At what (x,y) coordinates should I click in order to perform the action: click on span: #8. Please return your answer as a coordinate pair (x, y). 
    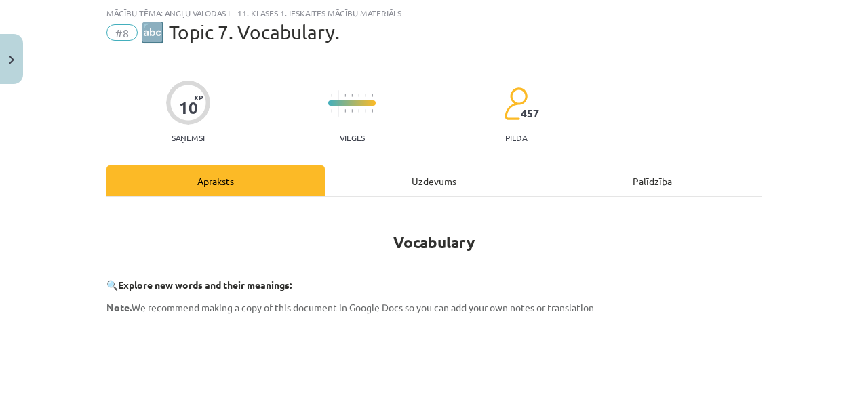
    Looking at the image, I should click on (122, 33).